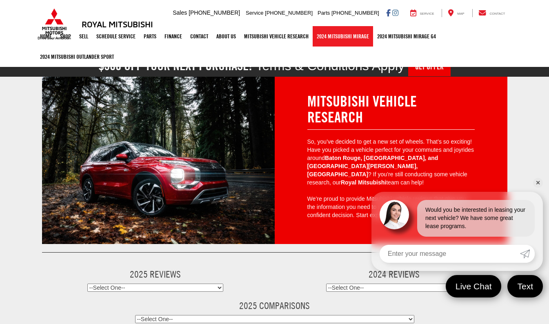 Image resolution: width=549 pixels, height=324 pixels. Describe the element at coordinates (343, 36) in the screenshot. I see `a: 2024 Mitsubishi Mirage` at that location.